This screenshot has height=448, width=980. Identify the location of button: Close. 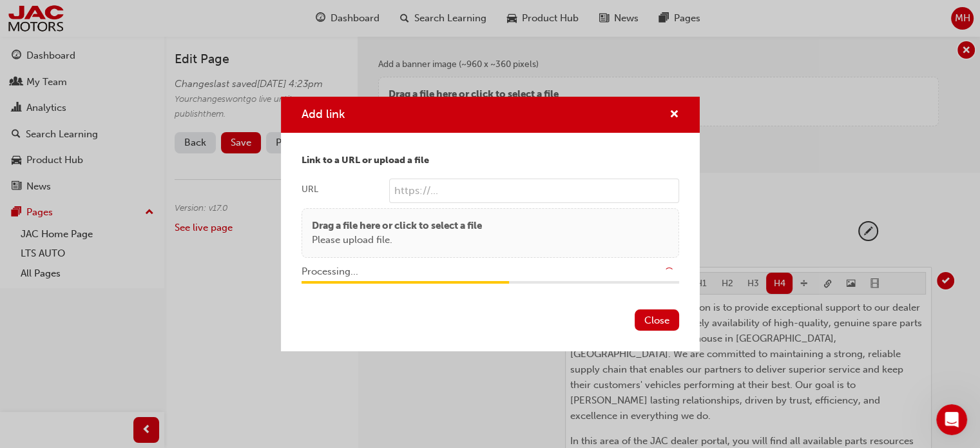
(657, 319).